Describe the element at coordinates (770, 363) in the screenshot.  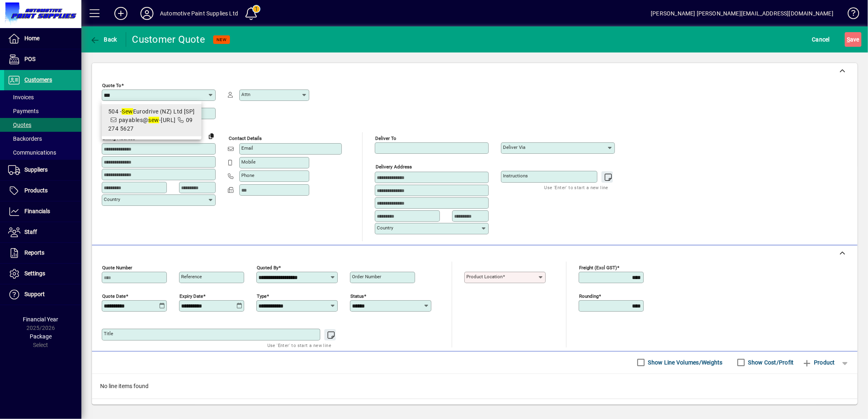
I see `label: Show Cost/Profit` at that location.